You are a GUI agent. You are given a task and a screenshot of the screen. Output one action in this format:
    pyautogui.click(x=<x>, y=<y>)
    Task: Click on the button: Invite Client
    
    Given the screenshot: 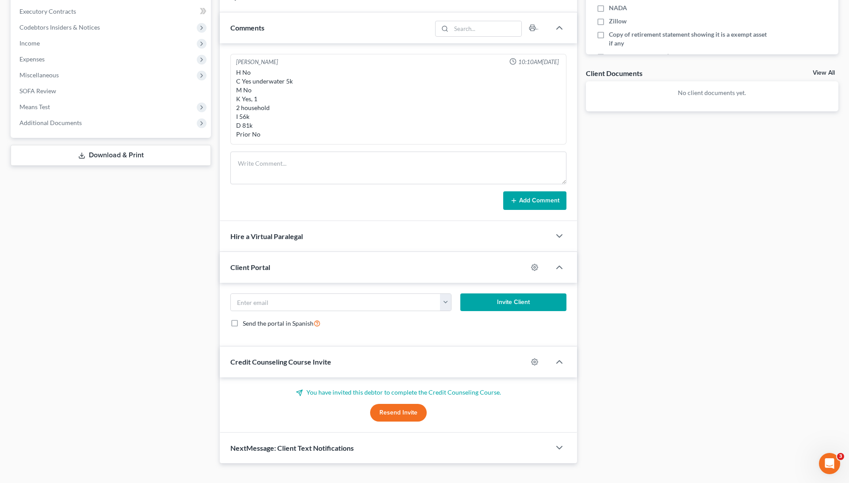 What is the action you would take?
    pyautogui.click(x=513, y=302)
    